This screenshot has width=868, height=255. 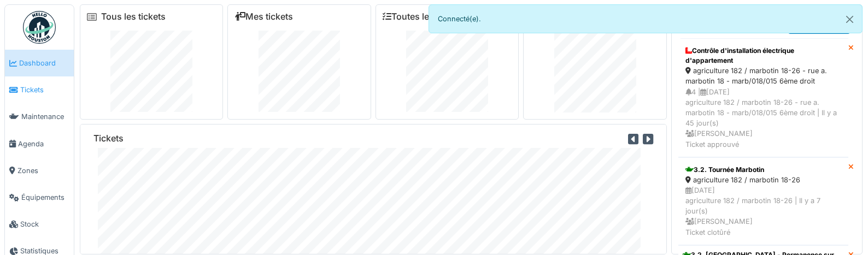 What do you see at coordinates (39, 89) in the screenshot?
I see `a: Tickets` at bounding box center [39, 89].